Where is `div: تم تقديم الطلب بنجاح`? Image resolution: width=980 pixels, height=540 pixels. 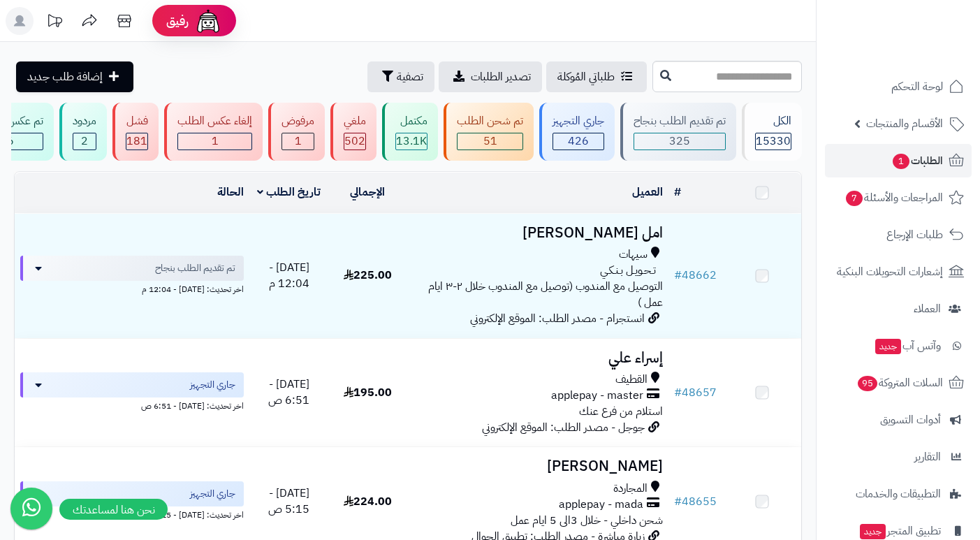
div: تم تقديم الطلب بنجاح is located at coordinates (679, 121).